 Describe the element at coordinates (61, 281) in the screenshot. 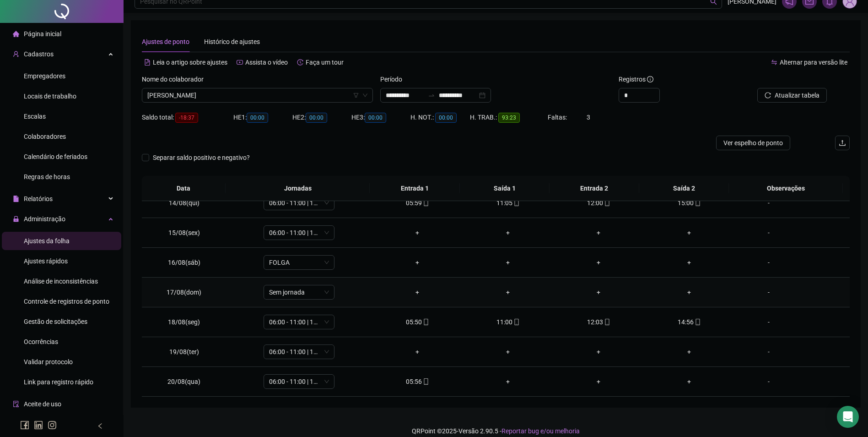

I see `span: Análise de inconsistências` at that location.